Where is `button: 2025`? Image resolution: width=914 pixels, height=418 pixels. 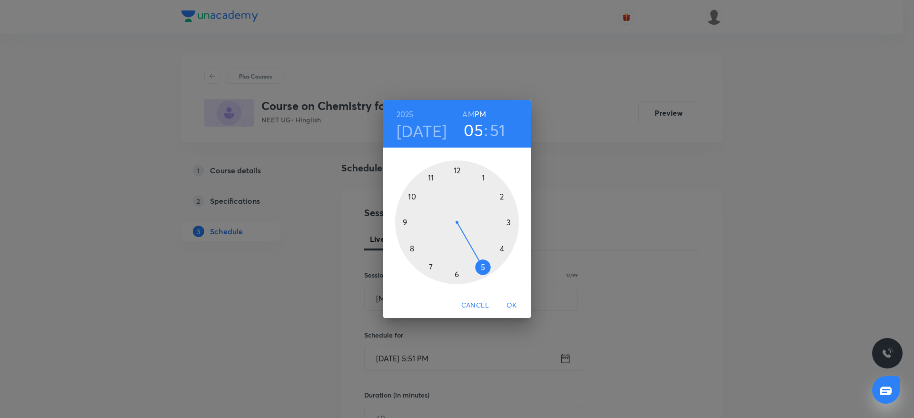 button: 2025 is located at coordinates (405, 114).